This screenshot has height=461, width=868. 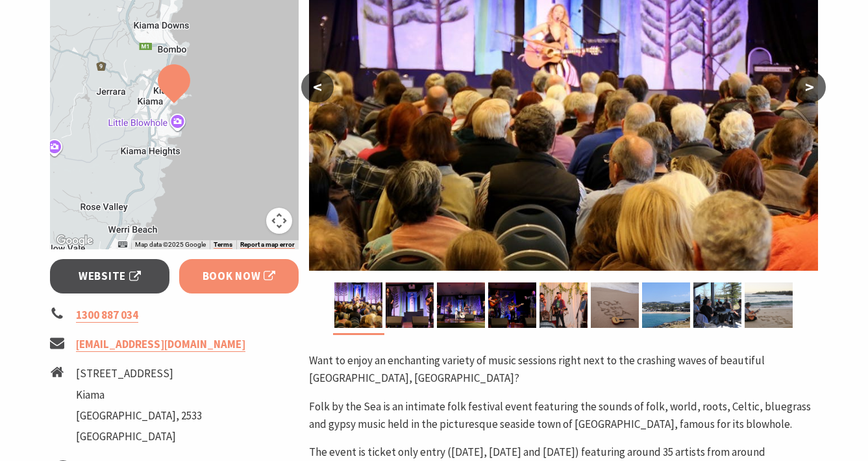 What do you see at coordinates (170, 244) in the screenshot?
I see `span: Map data ©2025 Google` at bounding box center [170, 244].